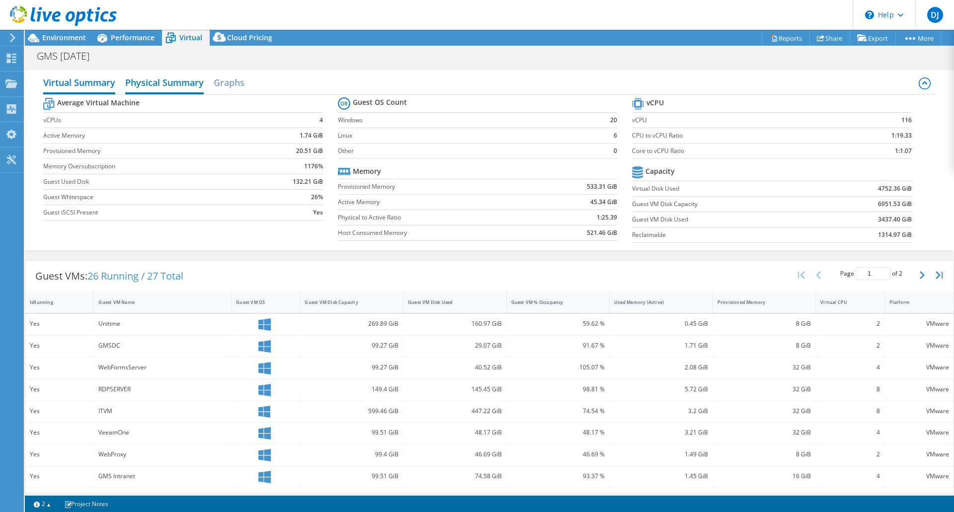  What do you see at coordinates (437, 233) in the screenshot?
I see `label: Host Consumed Memory` at bounding box center [437, 233].